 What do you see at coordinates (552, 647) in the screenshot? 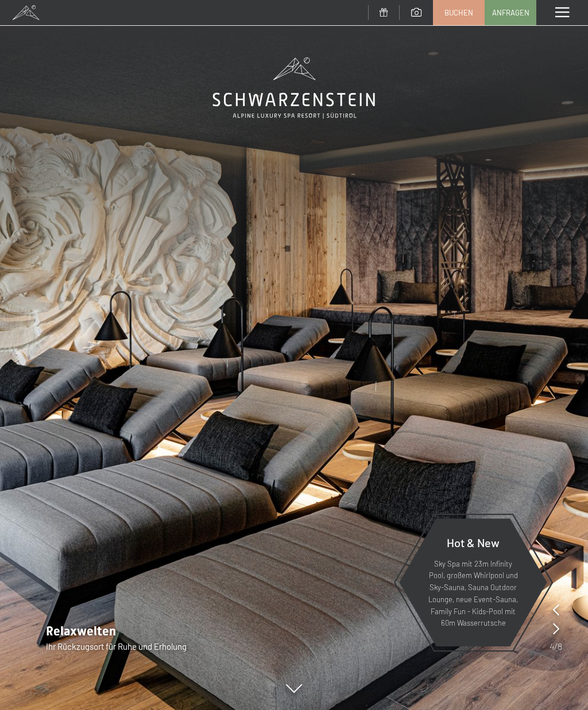
I see `span: 4` at bounding box center [552, 647].